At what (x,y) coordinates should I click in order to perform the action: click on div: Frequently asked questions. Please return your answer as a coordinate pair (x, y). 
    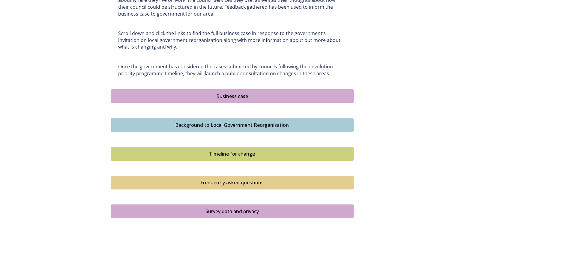
    Looking at the image, I should click on (232, 183).